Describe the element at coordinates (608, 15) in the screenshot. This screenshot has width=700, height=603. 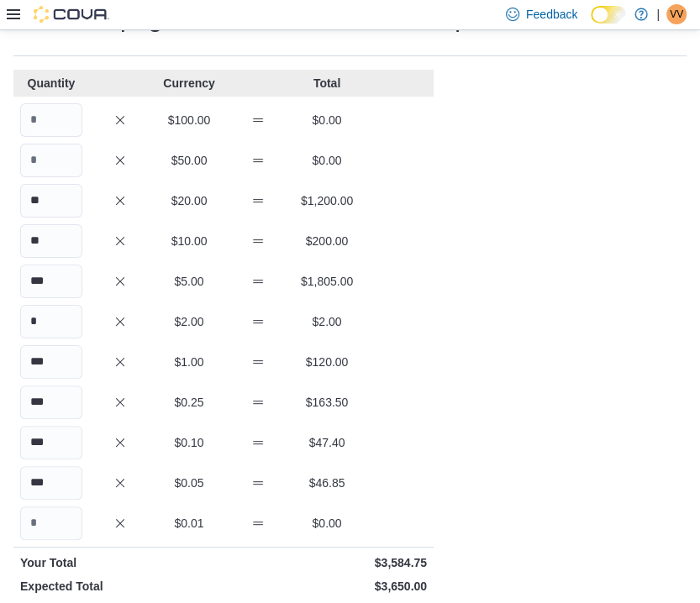
I see `input: Dark Mode` at that location.